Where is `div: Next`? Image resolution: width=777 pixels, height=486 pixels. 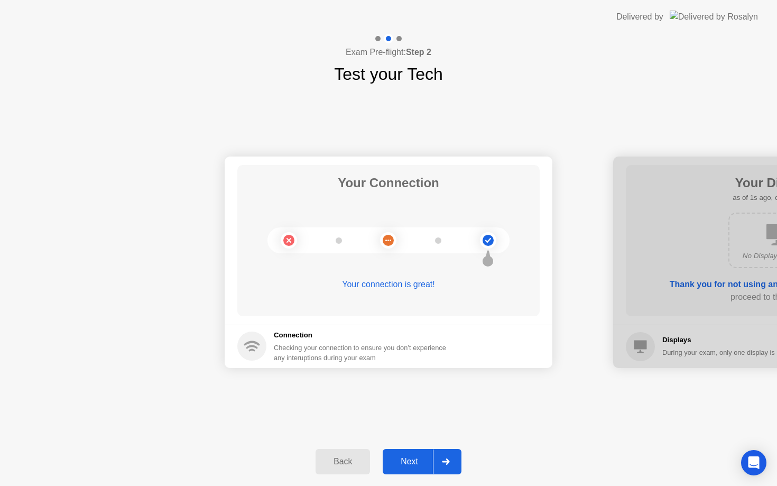
div: Next is located at coordinates (409, 461).